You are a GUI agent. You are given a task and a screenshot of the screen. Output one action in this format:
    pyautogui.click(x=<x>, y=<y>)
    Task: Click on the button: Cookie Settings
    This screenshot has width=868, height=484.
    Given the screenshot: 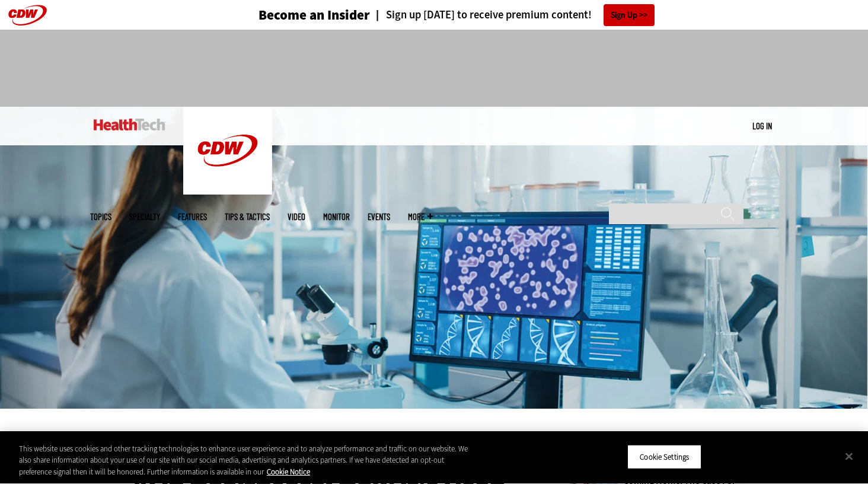 What is the action you would take?
    pyautogui.click(x=664, y=456)
    